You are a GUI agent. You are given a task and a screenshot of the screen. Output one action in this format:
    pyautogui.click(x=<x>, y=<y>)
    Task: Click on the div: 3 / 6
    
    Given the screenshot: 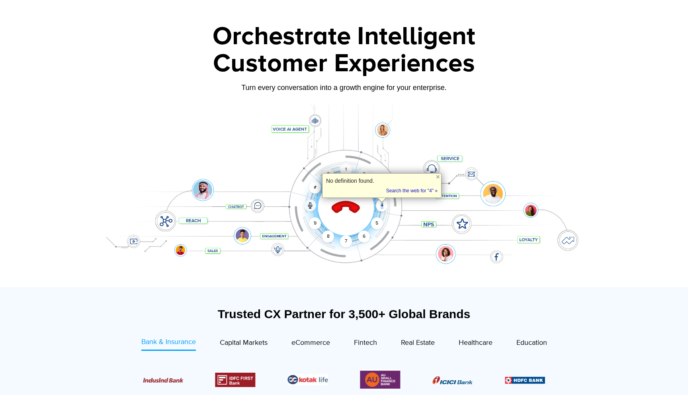 What is the action you would take?
    pyautogui.click(x=163, y=380)
    